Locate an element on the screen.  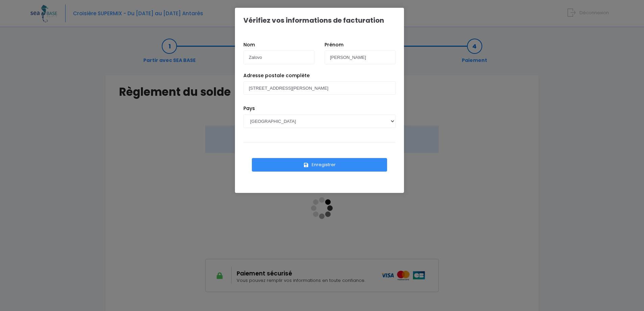
button: Enregistrer is located at coordinates (319, 165).